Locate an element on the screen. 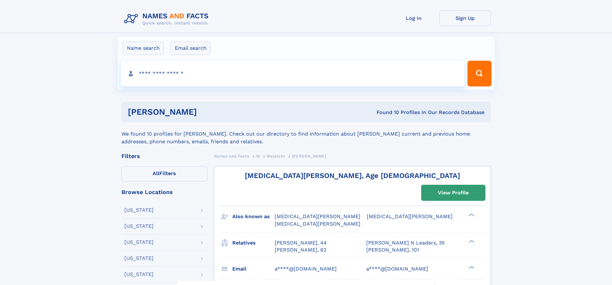 This screenshot has width=612, height=285. a: M is located at coordinates (258, 156).